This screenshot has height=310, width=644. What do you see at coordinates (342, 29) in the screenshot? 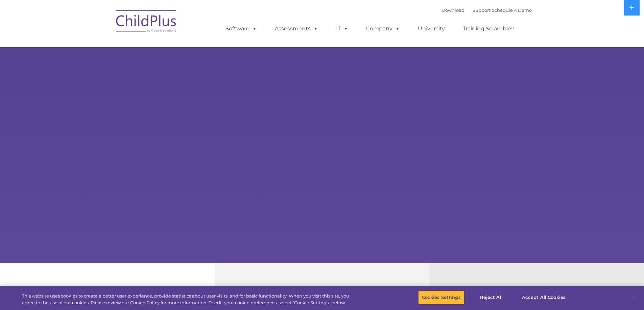
I see `a: IT` at bounding box center [342, 29].